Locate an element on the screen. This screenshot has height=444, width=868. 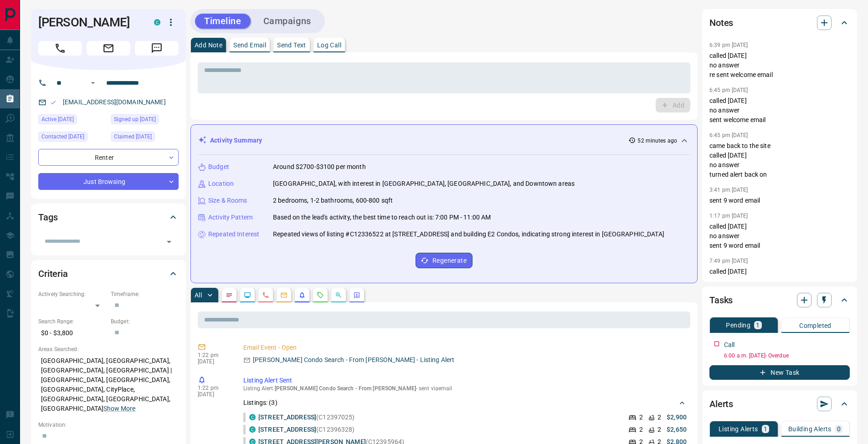
svg: Calls is located at coordinates (265, 295).